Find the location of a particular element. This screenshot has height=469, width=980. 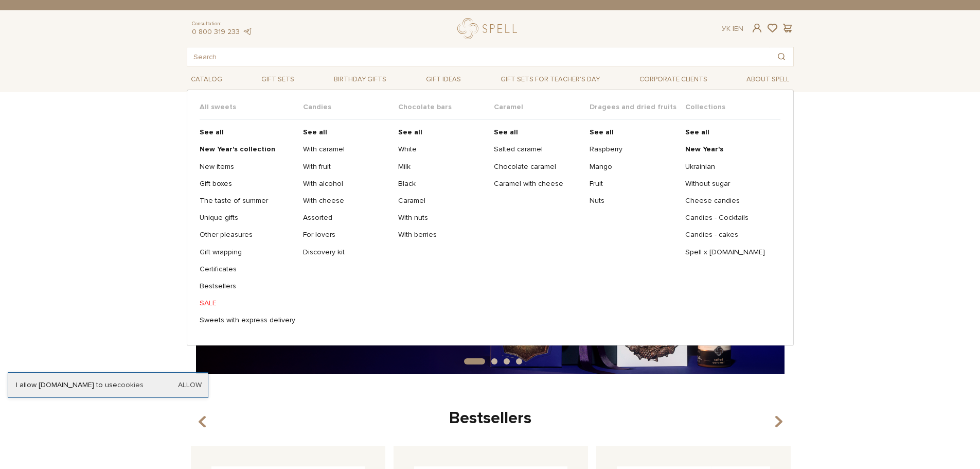

a: Candies - cakes is located at coordinates (729, 235).